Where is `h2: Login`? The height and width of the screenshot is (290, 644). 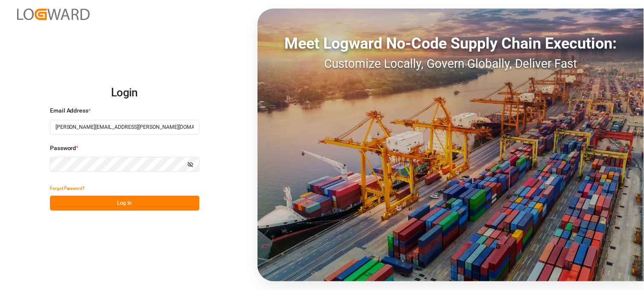 h2: Login is located at coordinates (125, 93).